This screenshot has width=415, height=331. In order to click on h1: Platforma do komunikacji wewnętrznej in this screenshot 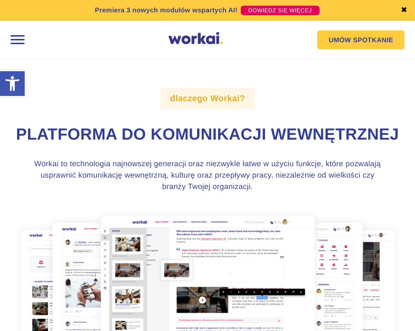, I will do `click(208, 135)`.